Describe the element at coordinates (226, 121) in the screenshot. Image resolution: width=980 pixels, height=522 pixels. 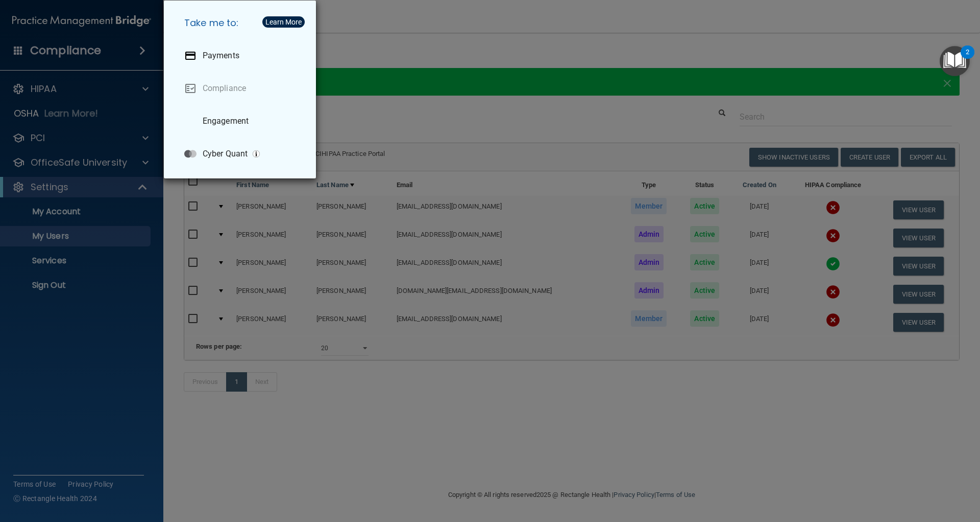
I see `p: Engagement` at that location.